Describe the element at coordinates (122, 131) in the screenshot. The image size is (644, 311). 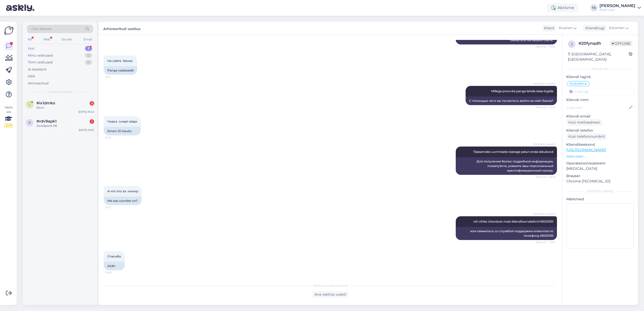
I see `div: Smart-ID kaudu` at that location.